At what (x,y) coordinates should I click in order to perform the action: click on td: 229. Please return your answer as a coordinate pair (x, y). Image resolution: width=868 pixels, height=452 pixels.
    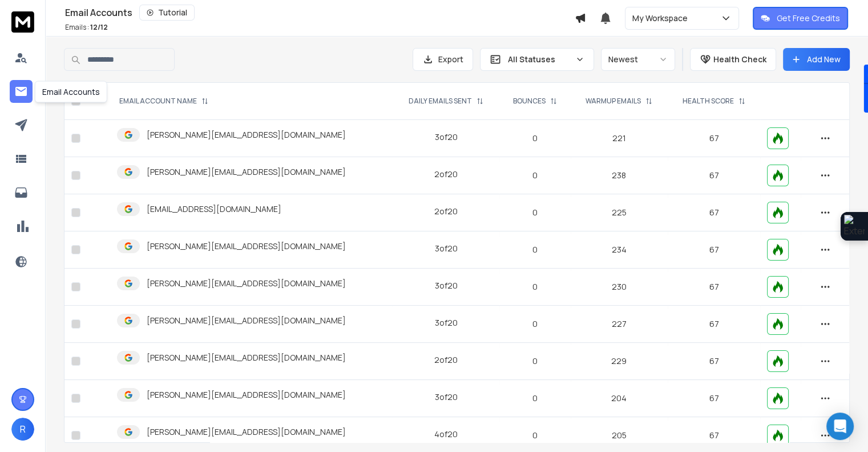
    Looking at the image, I should click on (619, 361).